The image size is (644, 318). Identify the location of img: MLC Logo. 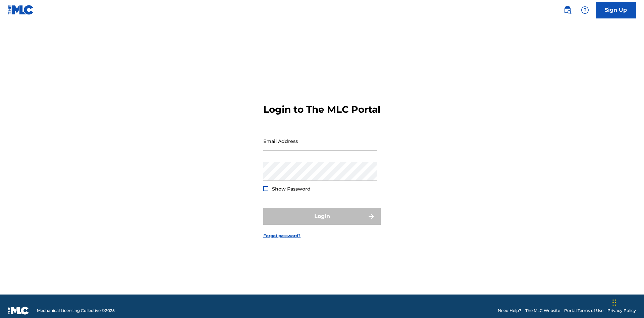
(21, 10).